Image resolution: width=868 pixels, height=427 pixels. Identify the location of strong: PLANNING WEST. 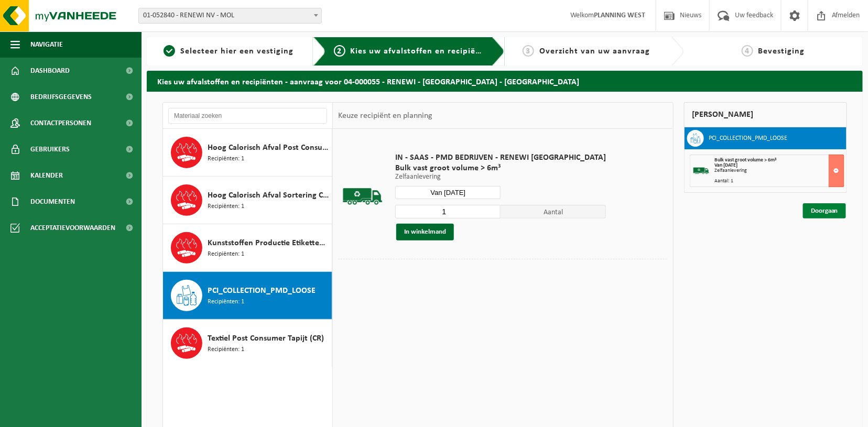
(620, 15).